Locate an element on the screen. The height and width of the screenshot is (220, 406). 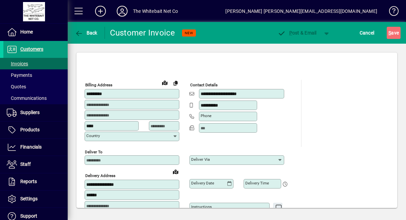
span: Staff is located at coordinates (25, 164).